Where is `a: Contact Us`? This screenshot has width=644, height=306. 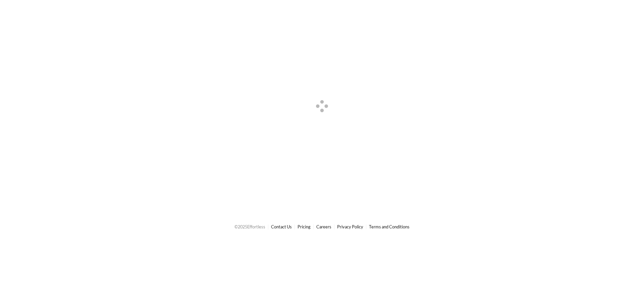
a: Contact Us is located at coordinates (281, 226).